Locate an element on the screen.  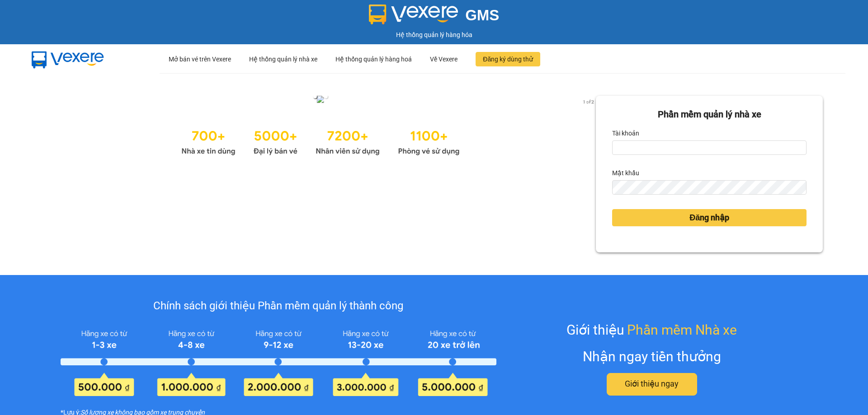
button: next slide / item is located at coordinates (589, 100).